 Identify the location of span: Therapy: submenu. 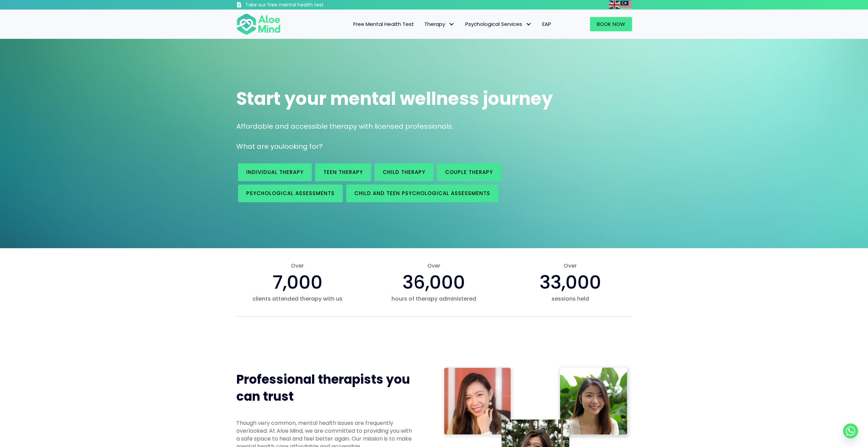
(452, 25).